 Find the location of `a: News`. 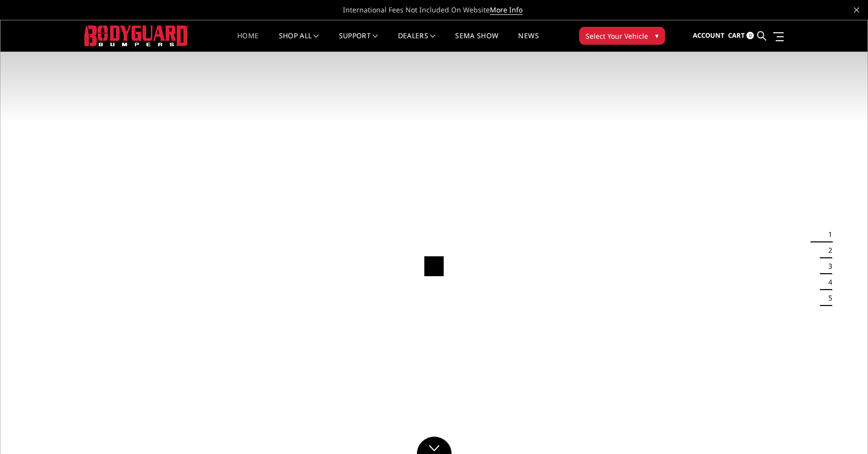

a: News is located at coordinates (528, 41).